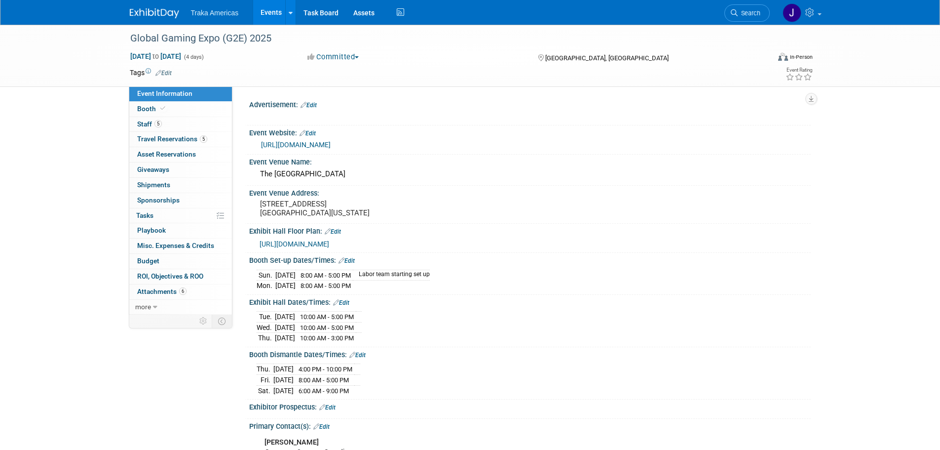 Image resolution: width=940 pixels, height=450 pixels. What do you see at coordinates (801, 57) in the screenshot?
I see `div: In-Person` at bounding box center [801, 57].